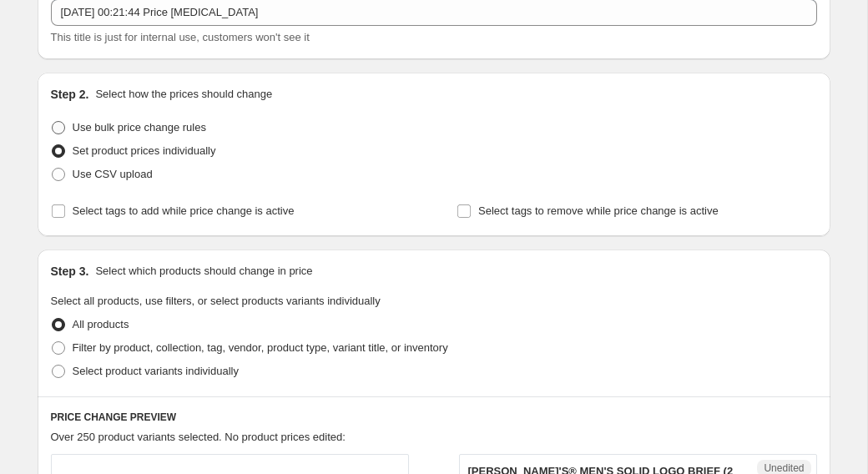 The width and height of the screenshot is (868, 474). Describe the element at coordinates (140, 127) in the screenshot. I see `span: Use bulk price change rules` at that location.